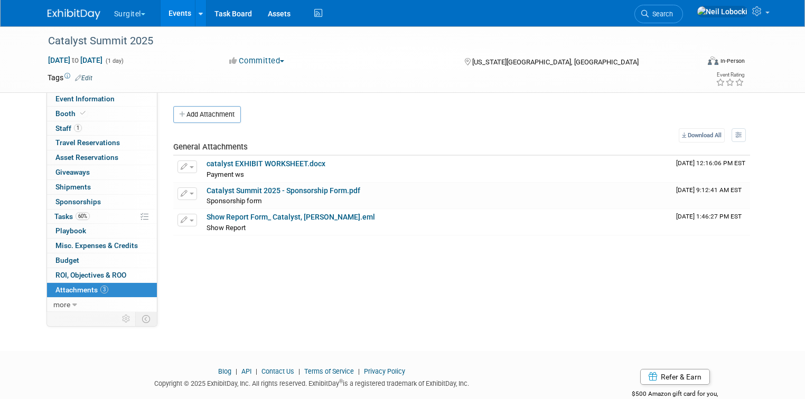  What do you see at coordinates (102, 202) in the screenshot?
I see `a: Sponsorships` at bounding box center [102, 202].